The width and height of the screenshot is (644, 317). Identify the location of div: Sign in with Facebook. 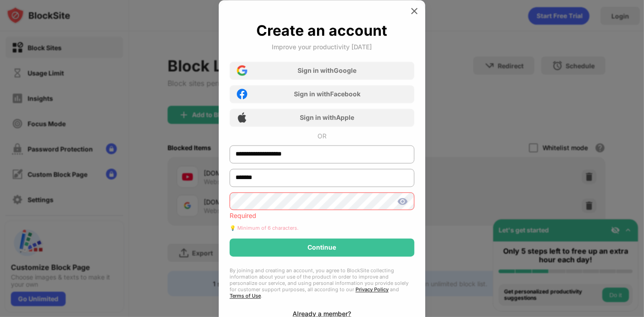
(327, 94).